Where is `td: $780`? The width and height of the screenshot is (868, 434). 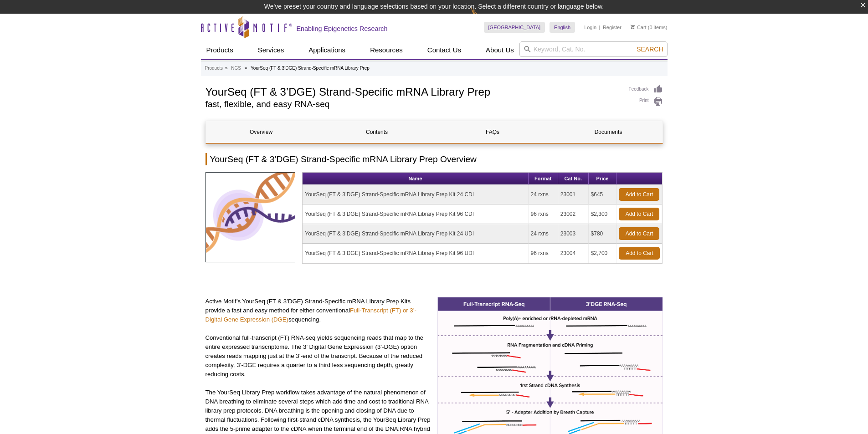
td: $780 is located at coordinates (603, 234).